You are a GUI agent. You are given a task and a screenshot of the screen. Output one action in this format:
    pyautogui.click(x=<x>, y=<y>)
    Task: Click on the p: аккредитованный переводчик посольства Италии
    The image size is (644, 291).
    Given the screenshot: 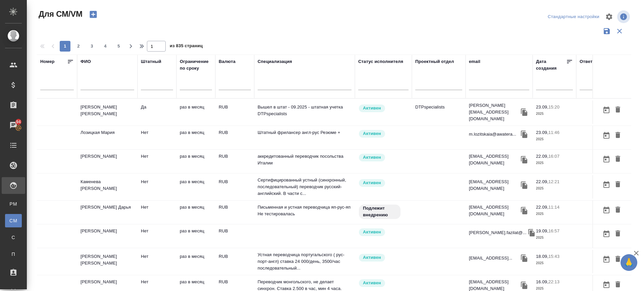 What is the action you would take?
    pyautogui.click(x=305, y=160)
    